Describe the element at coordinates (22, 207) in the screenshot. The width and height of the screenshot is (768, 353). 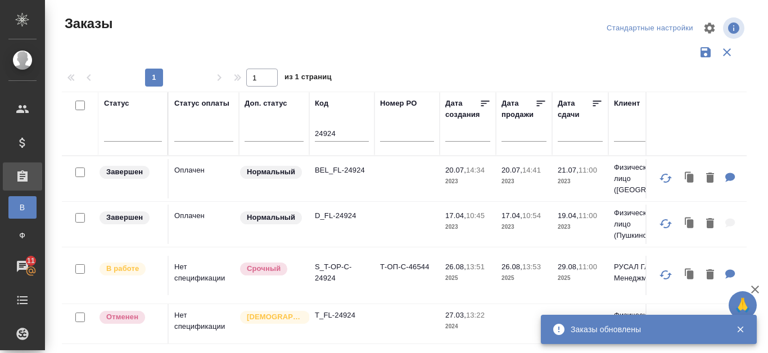
I see `span: В` at that location.